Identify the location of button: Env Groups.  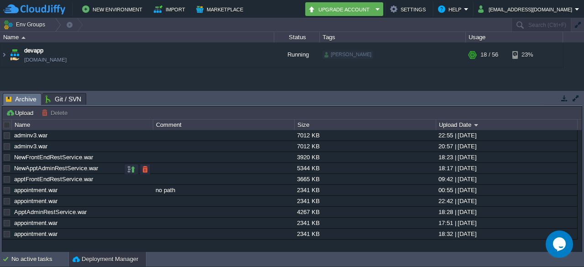
(26, 25).